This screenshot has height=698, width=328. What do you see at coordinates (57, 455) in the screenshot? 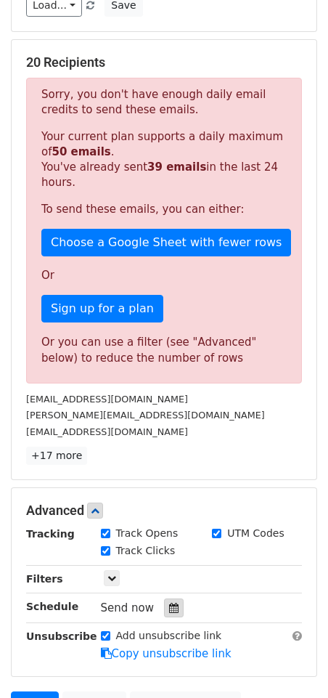
I see `a: +17 more` at bounding box center [57, 455].